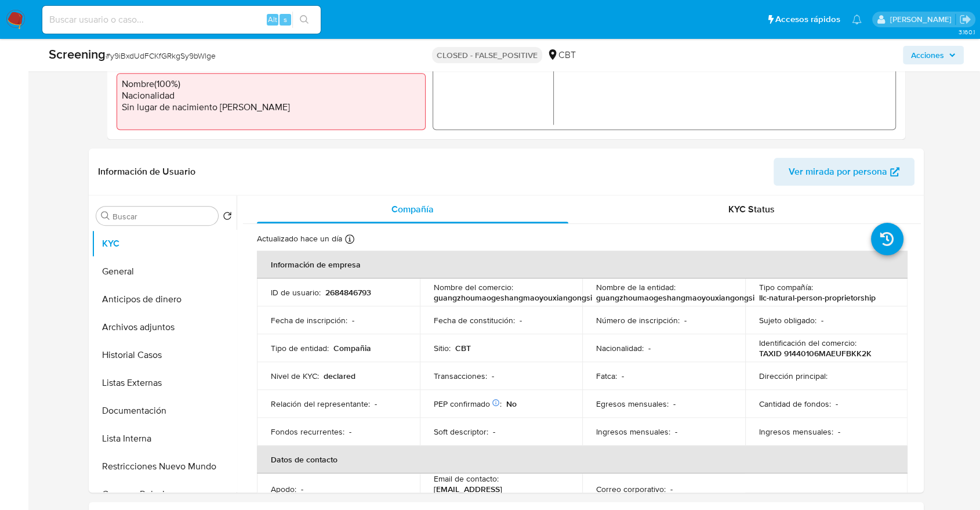 This screenshot has width=980, height=510. Describe the element at coordinates (304, 19) in the screenshot. I see `button: search-icon` at that location.